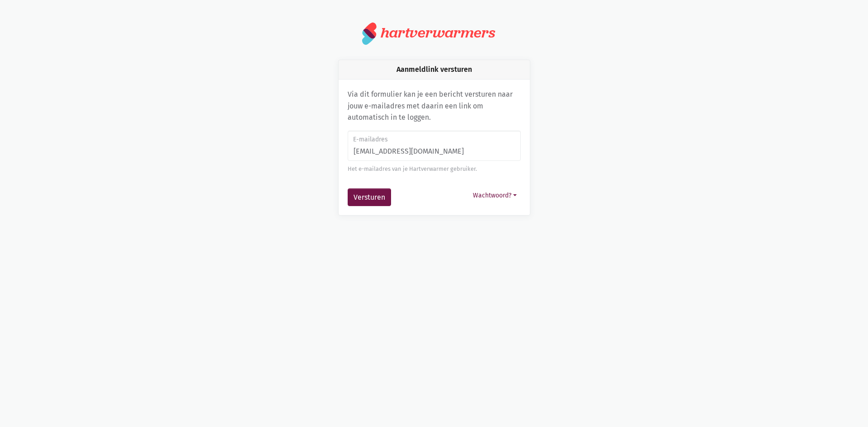 The height and width of the screenshot is (427, 868). Describe the element at coordinates (434, 105) in the screenshot. I see `p: Via dit formulier kan je een bericht versturen naar jouw e-mailadres met daarin een link om autom...` at that location.